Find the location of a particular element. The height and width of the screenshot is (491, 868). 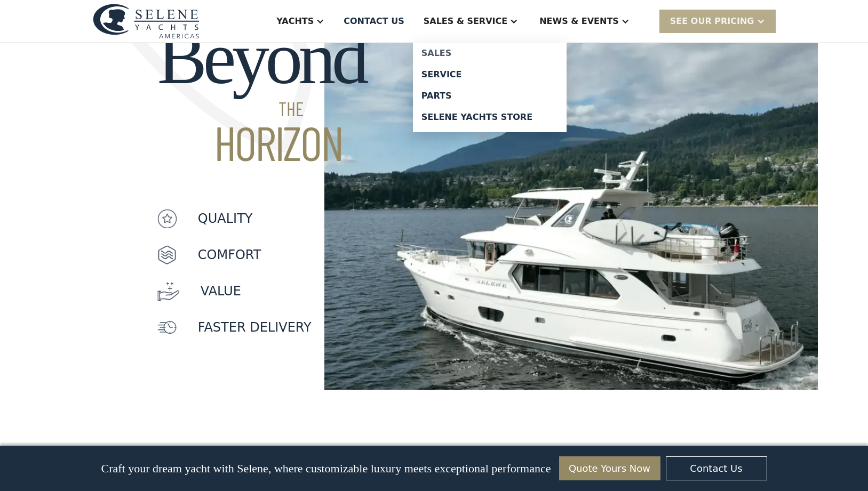

a: Contact Us is located at coordinates (717, 468).